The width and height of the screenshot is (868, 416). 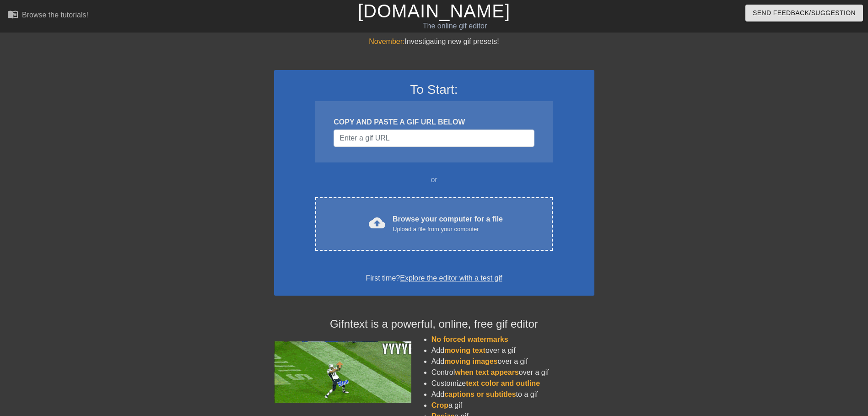 I want to click on li: Control over a gif, so click(x=513, y=372).